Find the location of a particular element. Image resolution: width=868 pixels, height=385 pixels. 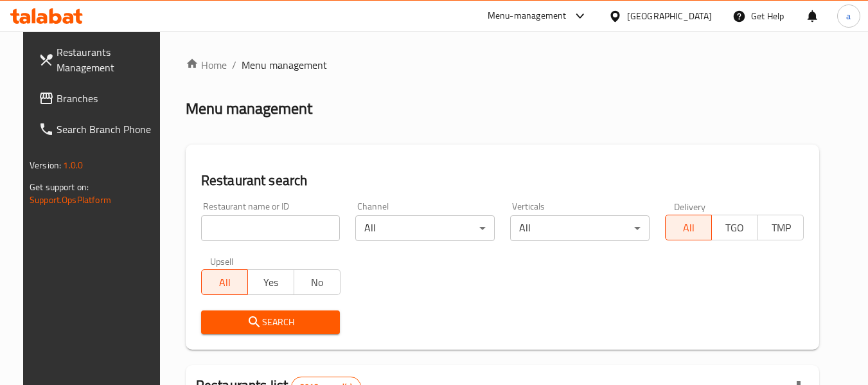

button: TGO is located at coordinates (735, 227).